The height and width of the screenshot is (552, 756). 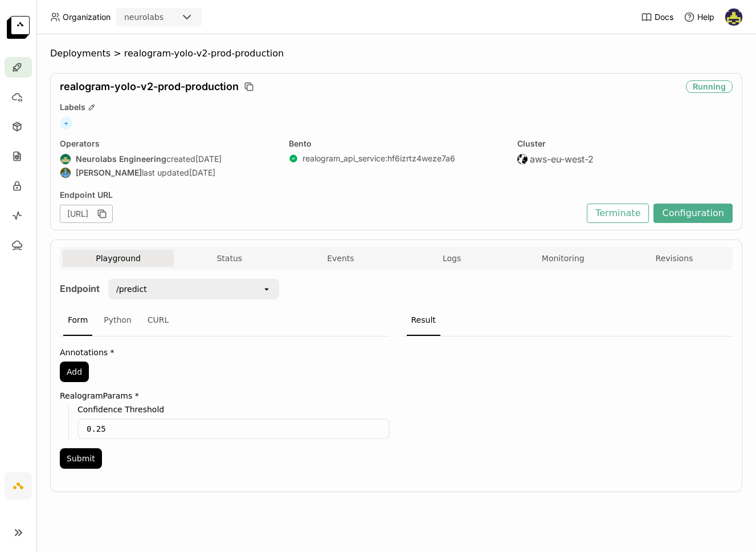 I want to click on strong: Endpoint, so click(x=80, y=289).